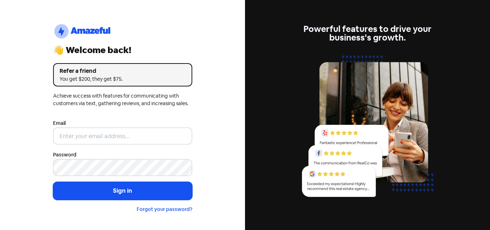  I want to click on div: Powerful features to drive your business's growth., so click(368, 33).